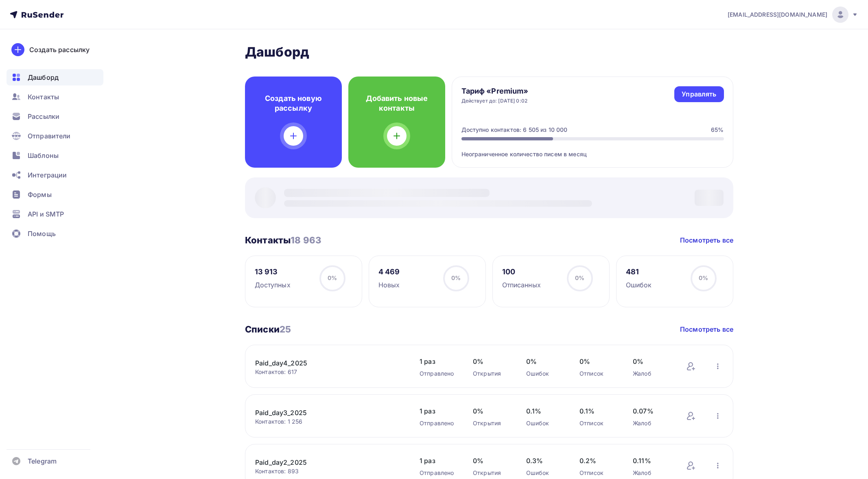 The image size is (868, 479). What do you see at coordinates (45, 214) in the screenshot?
I see `span: API и SMTP` at bounding box center [45, 214].